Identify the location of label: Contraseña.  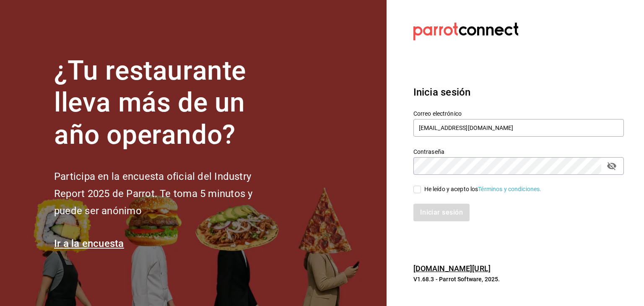
(518, 152).